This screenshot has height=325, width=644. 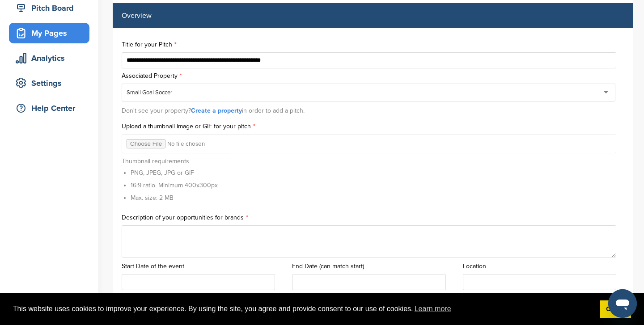 What do you see at coordinates (136, 16) in the screenshot?
I see `label: Overview` at bounding box center [136, 16].